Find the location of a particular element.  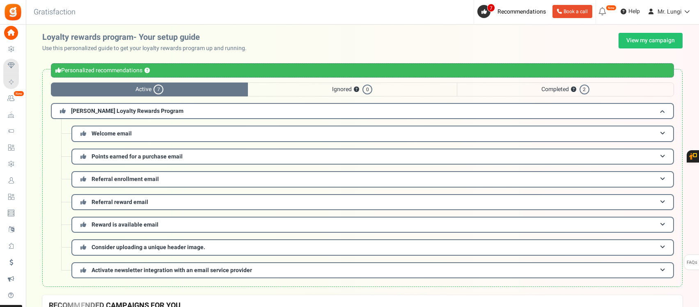

span: Reward is available email is located at coordinates (125, 225).